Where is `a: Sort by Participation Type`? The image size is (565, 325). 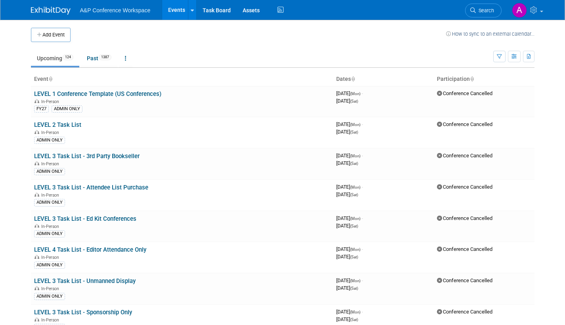 a: Sort by Participation Type is located at coordinates (472, 79).